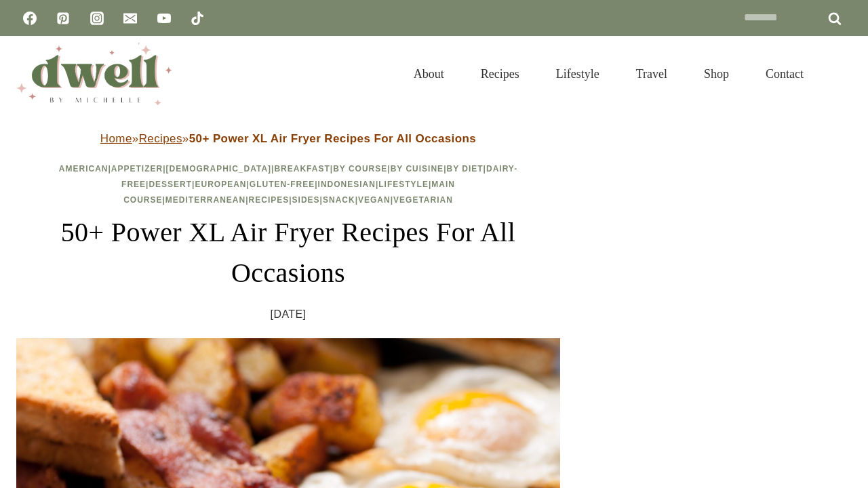 The width and height of the screenshot is (868, 488). Describe the element at coordinates (429, 74) in the screenshot. I see `a: About` at that location.